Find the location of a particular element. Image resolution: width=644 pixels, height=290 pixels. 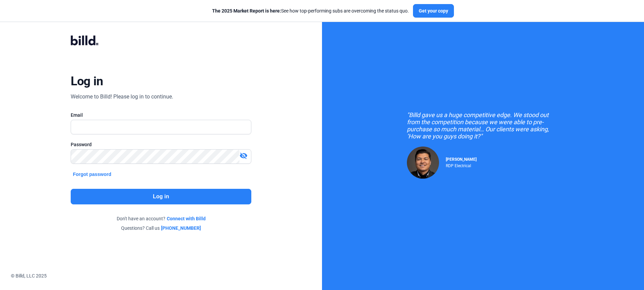

button: Get your copy is located at coordinates (433, 11).